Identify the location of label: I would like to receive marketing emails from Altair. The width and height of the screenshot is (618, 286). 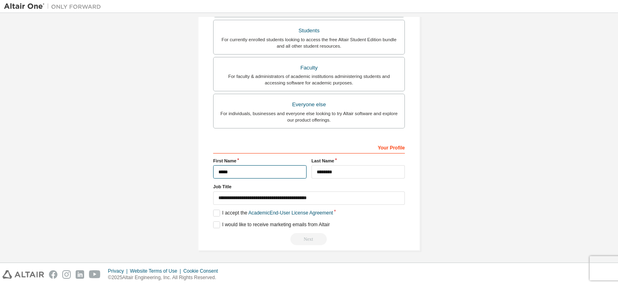
(271, 225).